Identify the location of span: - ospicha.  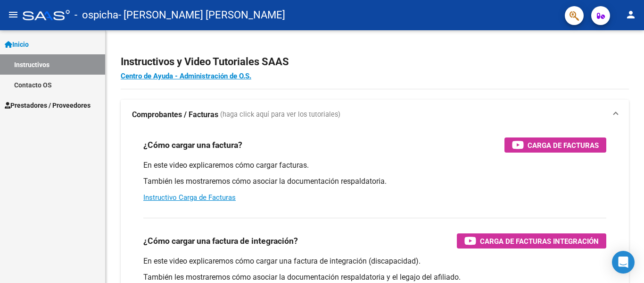
(96, 15).